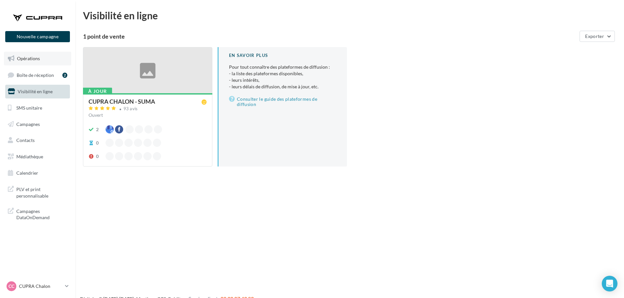  I want to click on li: - leurs intérêts,, so click(283, 80).